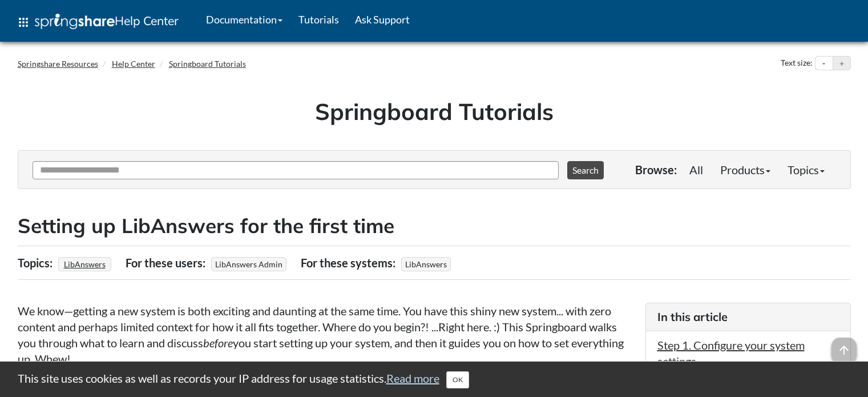 Image resolution: width=868 pixels, height=397 pixels. I want to click on a: All, so click(696, 169).